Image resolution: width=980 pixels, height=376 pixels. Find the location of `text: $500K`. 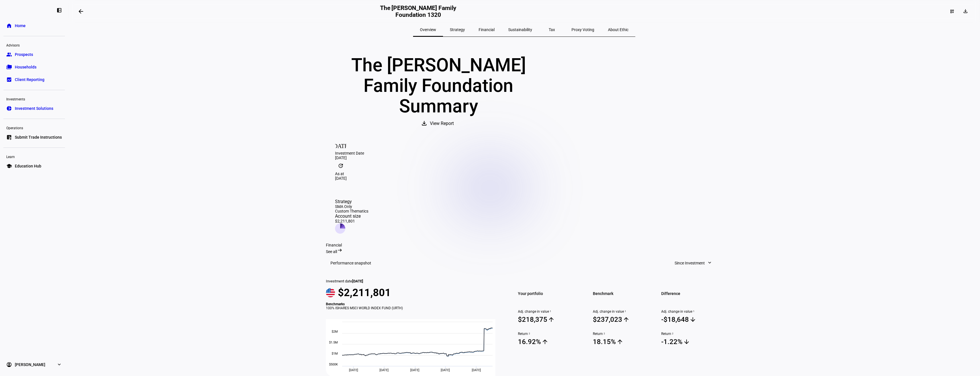

text: $500K is located at coordinates (334, 364).